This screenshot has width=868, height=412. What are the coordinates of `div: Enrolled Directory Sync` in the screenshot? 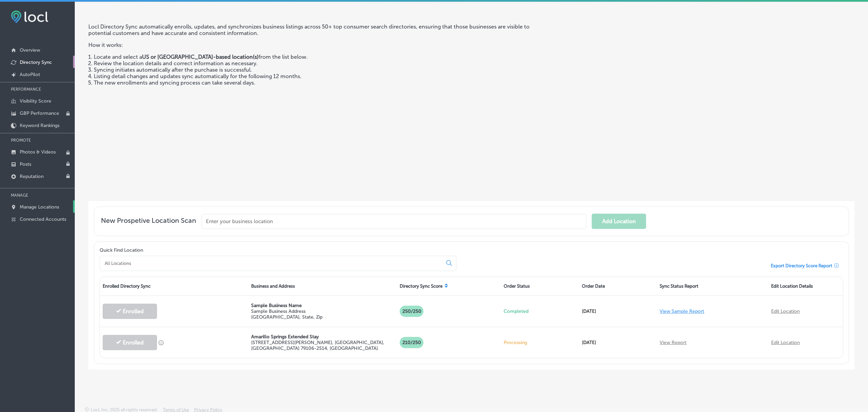 It's located at (174, 286).